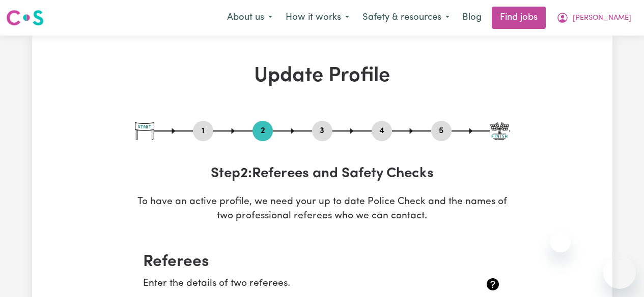 This screenshot has width=644, height=297. I want to click on p: Enter the details of two referees., so click(292, 284).